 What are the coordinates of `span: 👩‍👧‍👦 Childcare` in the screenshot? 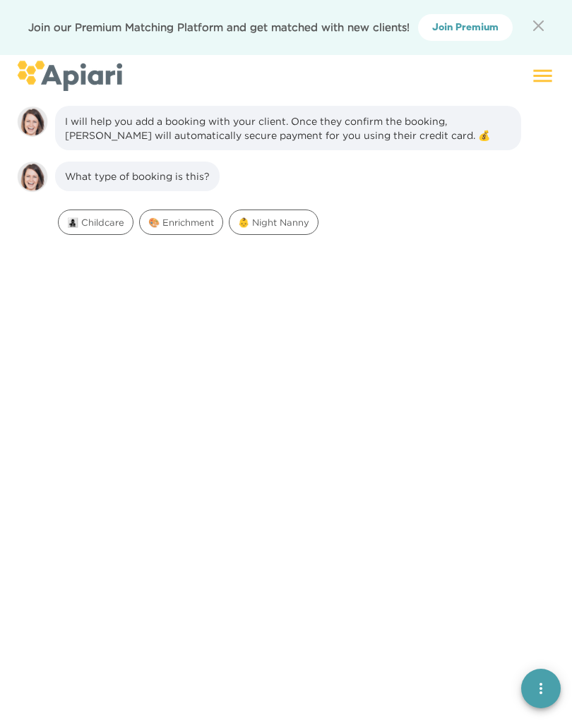 It's located at (95, 222).